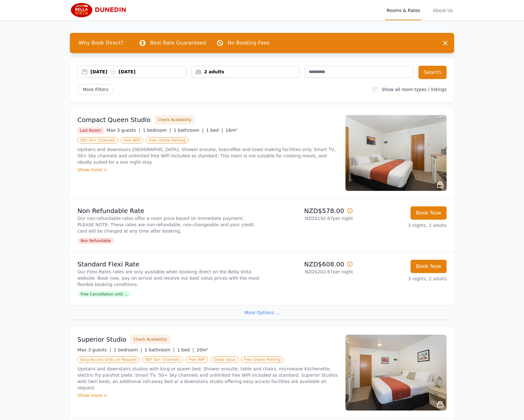 The width and height of the screenshot is (524, 420). I want to click on p: NZD$608.00, so click(309, 264).